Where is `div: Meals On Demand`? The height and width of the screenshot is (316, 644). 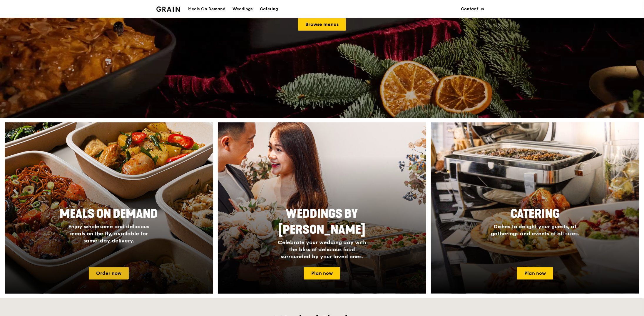
div: Meals On Demand is located at coordinates (207, 9).